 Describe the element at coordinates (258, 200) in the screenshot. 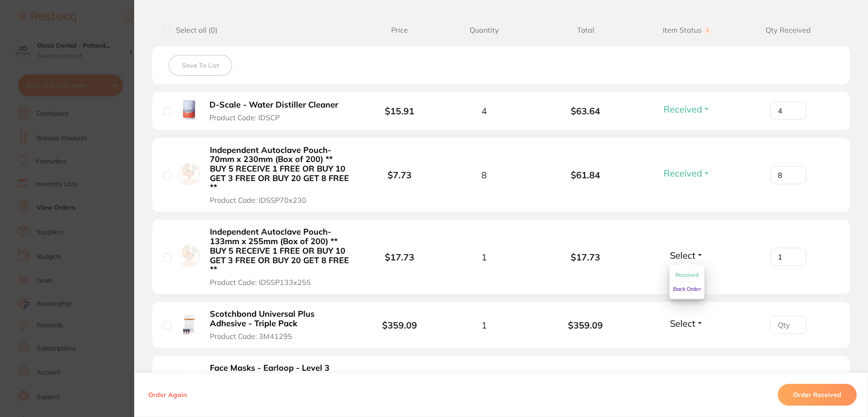

I see `span: Product Code: IDSSP70x230` at that location.